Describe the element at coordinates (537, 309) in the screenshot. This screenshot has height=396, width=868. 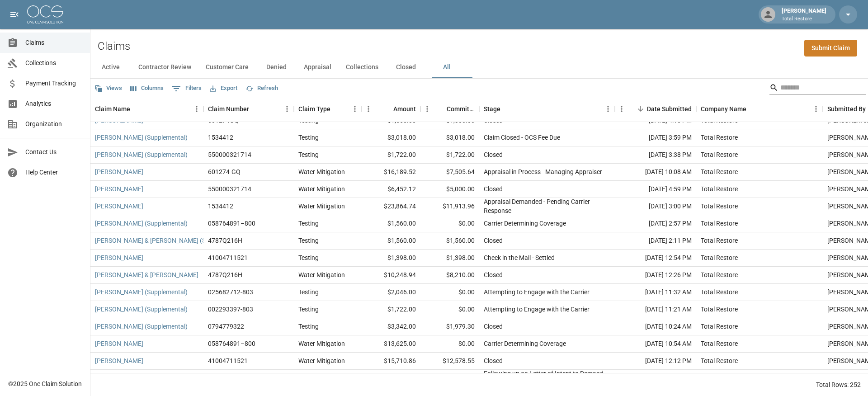
I see `div: Attempting to Engage with the Carrier` at that location.